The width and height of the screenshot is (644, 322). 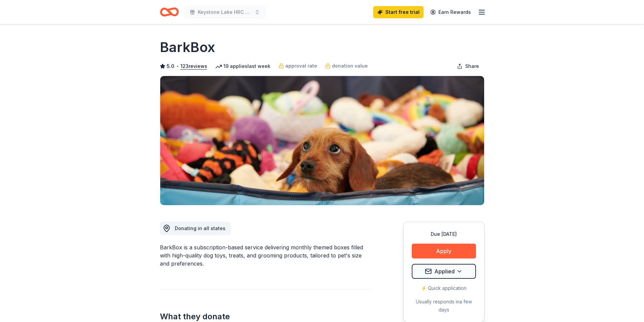 I want to click on span: approval rate, so click(x=301, y=66).